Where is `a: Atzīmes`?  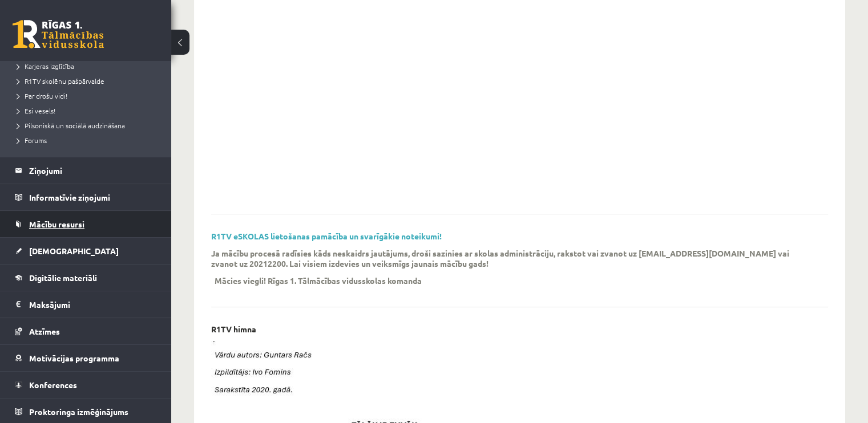 a: Atzīmes is located at coordinates (86, 332).